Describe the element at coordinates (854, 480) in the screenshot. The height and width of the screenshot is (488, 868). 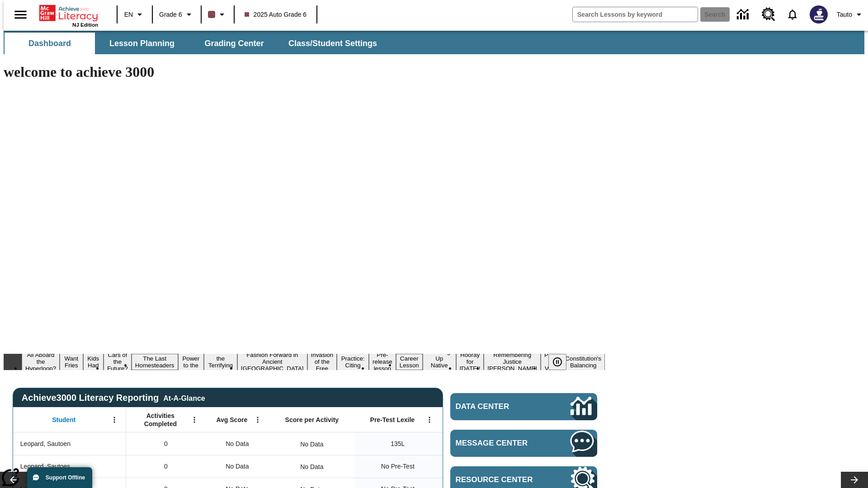
I see `button: Lesson carousel, Next` at that location.